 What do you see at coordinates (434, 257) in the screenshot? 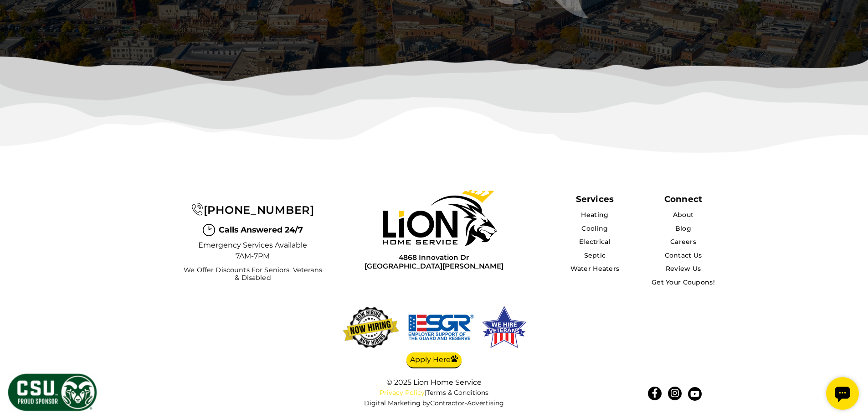
I see `span: 4868 Innovation Dr` at bounding box center [434, 257].